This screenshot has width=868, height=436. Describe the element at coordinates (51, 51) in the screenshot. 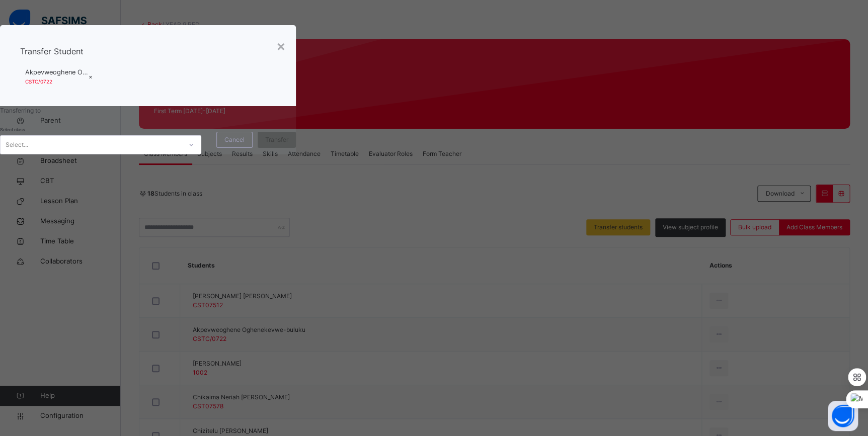

I see `span: Transfer Student` at that location.